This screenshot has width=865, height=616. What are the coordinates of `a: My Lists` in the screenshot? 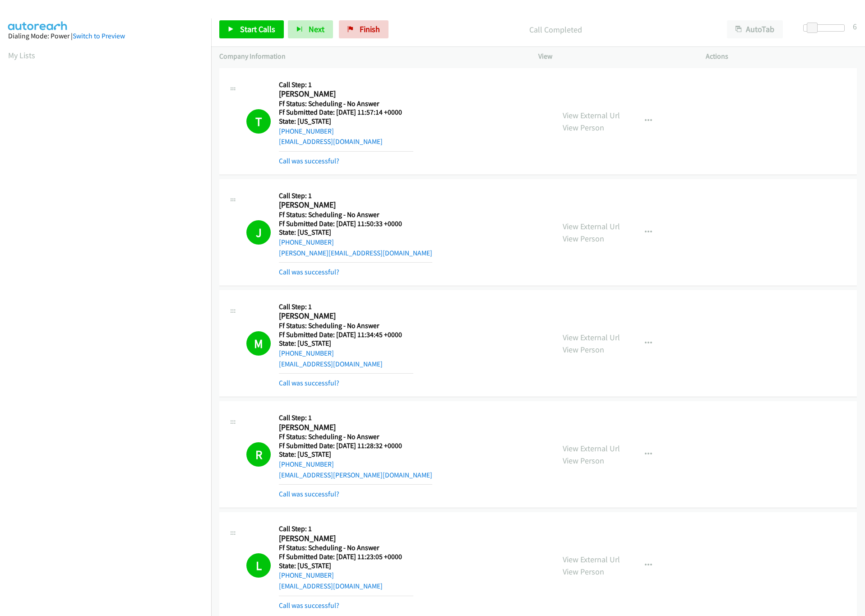 It's located at (21, 55).